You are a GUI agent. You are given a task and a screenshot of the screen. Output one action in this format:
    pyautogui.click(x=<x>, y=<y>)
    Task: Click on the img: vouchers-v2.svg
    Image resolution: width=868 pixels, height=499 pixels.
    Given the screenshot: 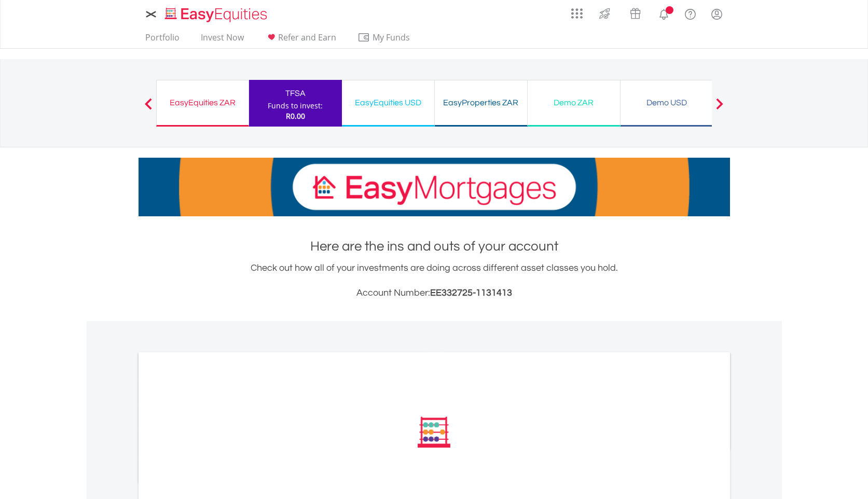 What is the action you would take?
    pyautogui.click(x=635, y=13)
    